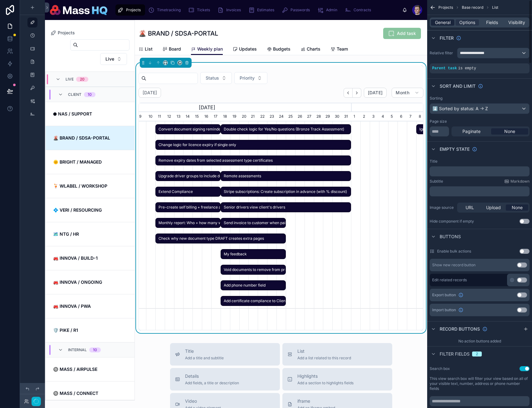 The width and height of the screenshot is (532, 408). What do you see at coordinates (329, 10) in the screenshot?
I see `a: Admin` at bounding box center [329, 10].